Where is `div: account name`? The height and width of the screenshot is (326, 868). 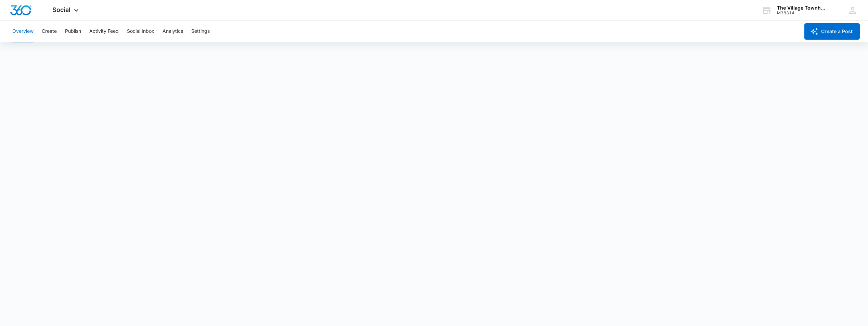 div: account name is located at coordinates (802, 8).